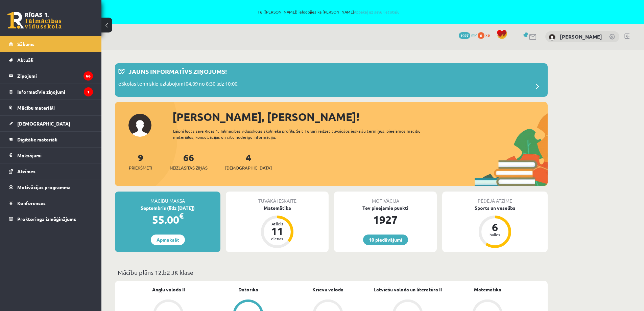 This screenshot has width=644, height=311. I want to click on a: 0 xp, so click(485, 35).